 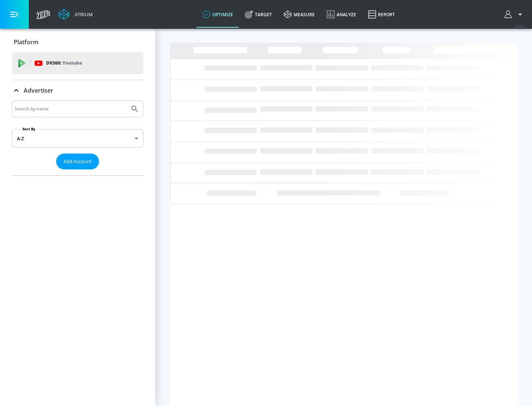 I want to click on span: v 4.25.4, so click(x=519, y=26).